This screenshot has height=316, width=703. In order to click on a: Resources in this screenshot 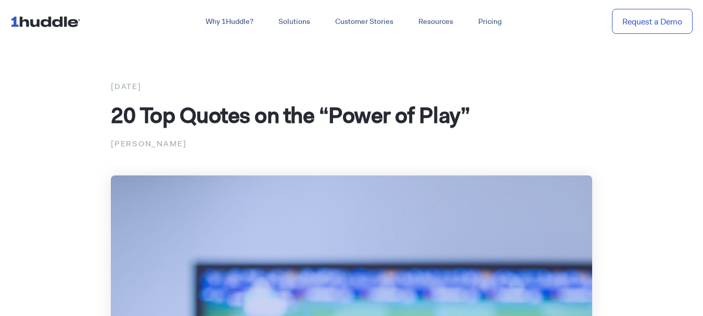, I will do `click(436, 22)`.